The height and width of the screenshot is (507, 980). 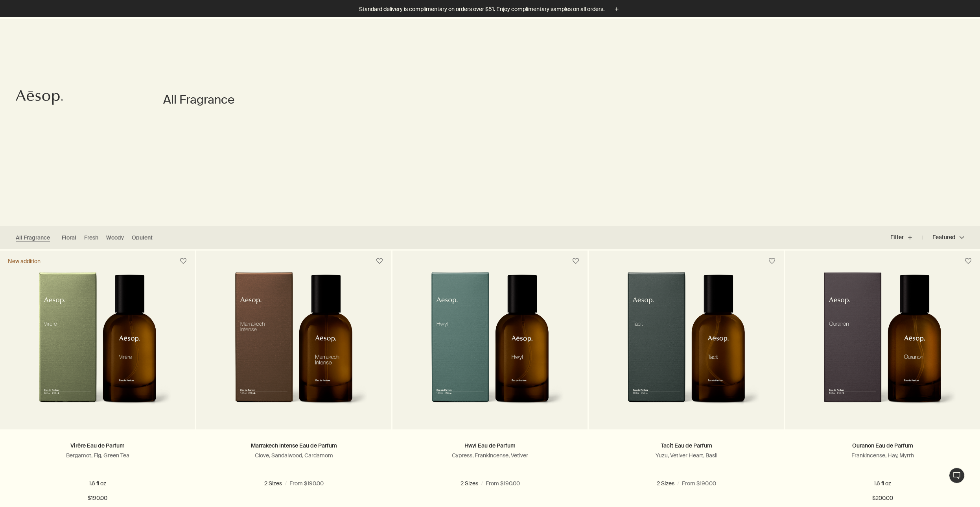 I want to click on img: Tacit Eau de Parfum in amber glass bottle with outer carton, so click(x=686, y=345).